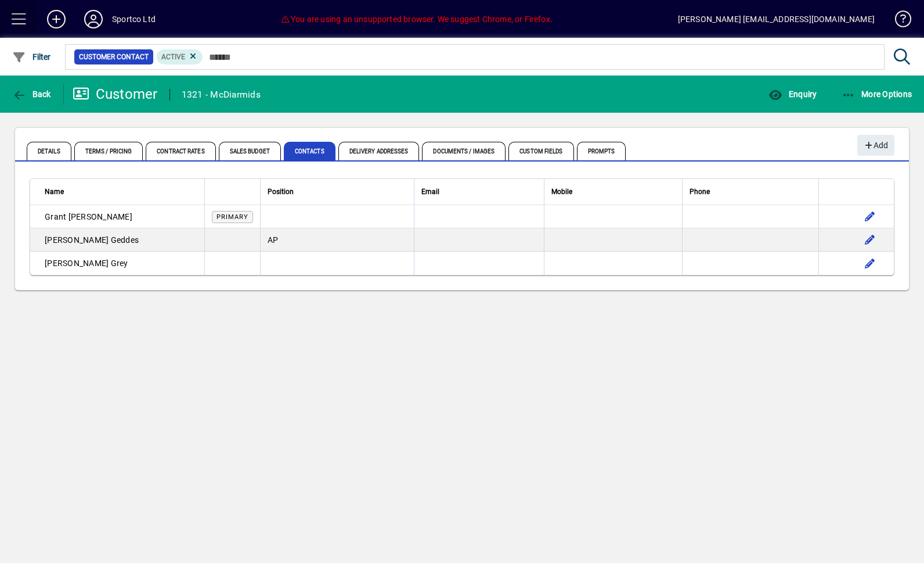 The image size is (924, 563). I want to click on button: Enquiry, so click(792, 94).